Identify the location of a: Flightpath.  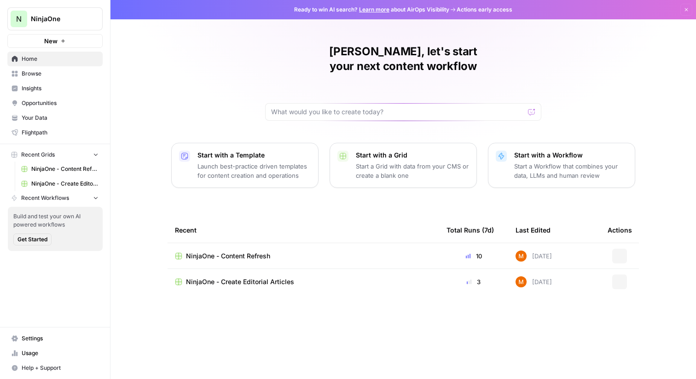
(55, 133).